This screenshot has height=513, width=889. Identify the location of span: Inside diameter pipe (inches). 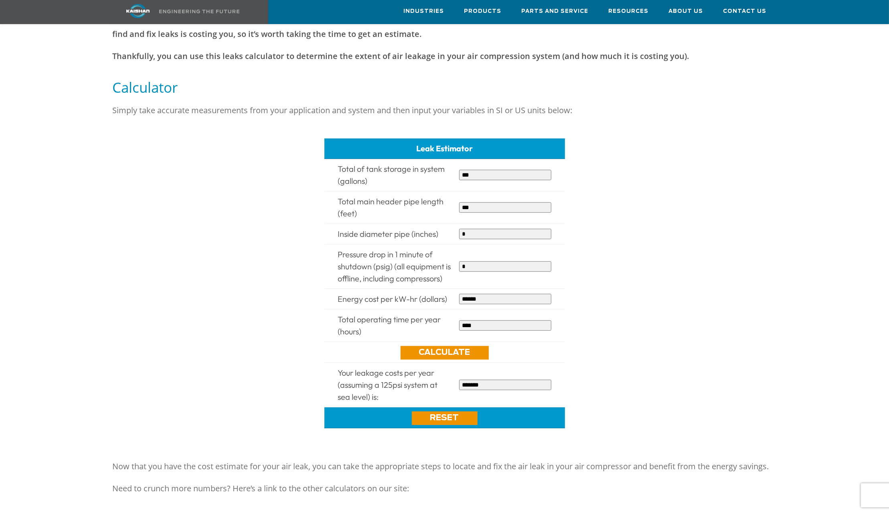
(388, 233).